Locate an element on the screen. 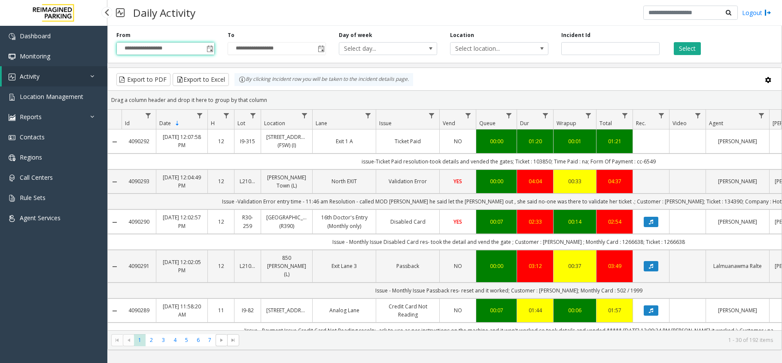 This screenshot has height=363, width=782. a: 00:14 is located at coordinates (575, 221).